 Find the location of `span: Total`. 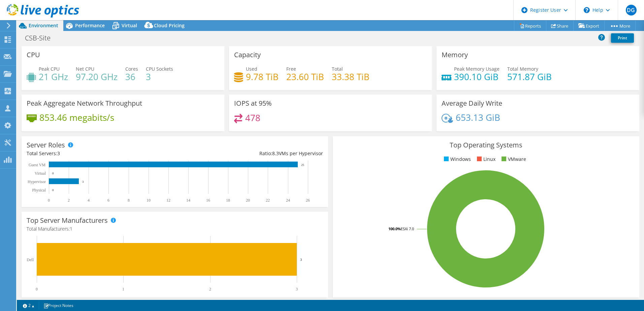

span: Total is located at coordinates (337, 69).